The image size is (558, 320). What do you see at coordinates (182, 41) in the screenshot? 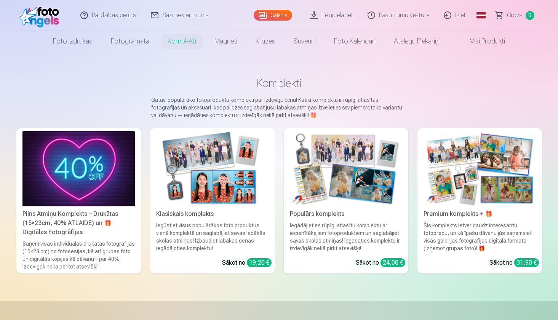
I see `a: Komplekti` at bounding box center [182, 41].